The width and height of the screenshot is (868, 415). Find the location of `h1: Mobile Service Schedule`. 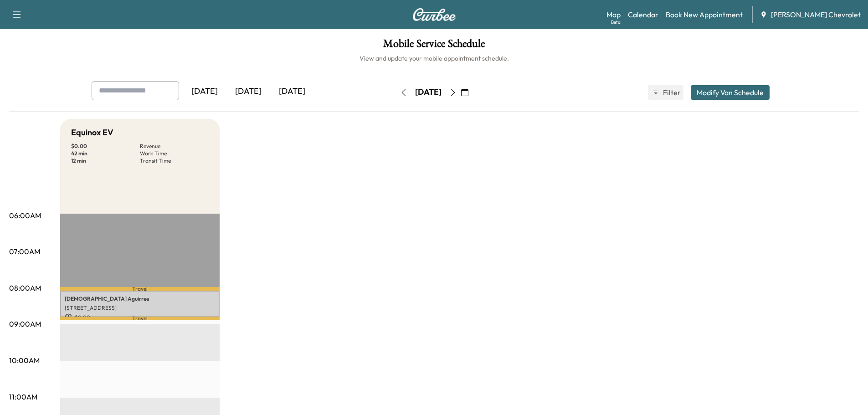

h1: Mobile Service Schedule is located at coordinates (433, 46).